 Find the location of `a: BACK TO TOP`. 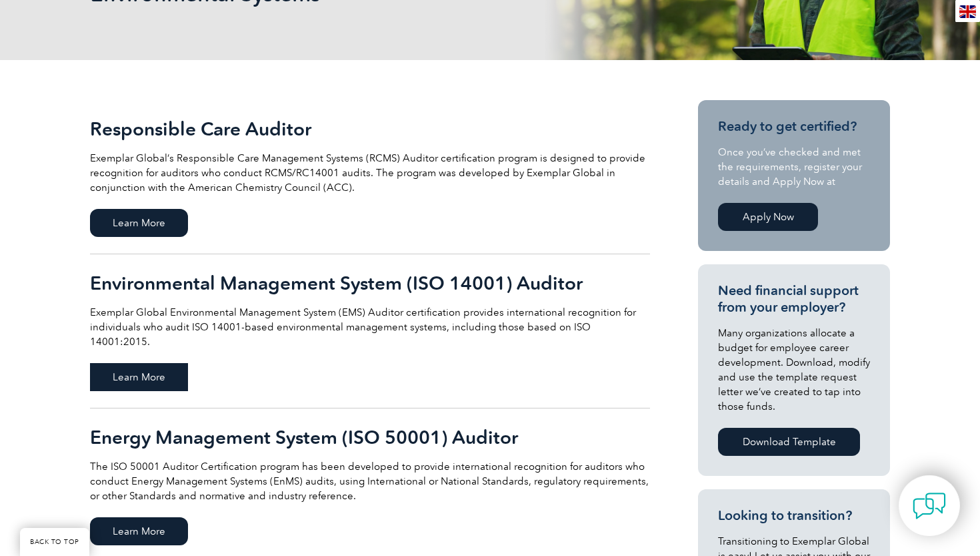

a: BACK TO TOP is located at coordinates (55, 541).